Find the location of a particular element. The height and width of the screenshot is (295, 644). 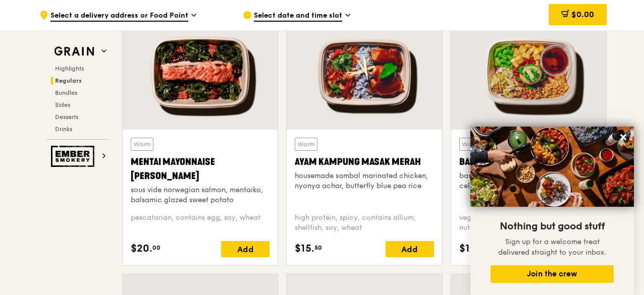

div: sous vide norwegian salmon, mentaiko, balsamic glazed sweet potato is located at coordinates (199, 195).